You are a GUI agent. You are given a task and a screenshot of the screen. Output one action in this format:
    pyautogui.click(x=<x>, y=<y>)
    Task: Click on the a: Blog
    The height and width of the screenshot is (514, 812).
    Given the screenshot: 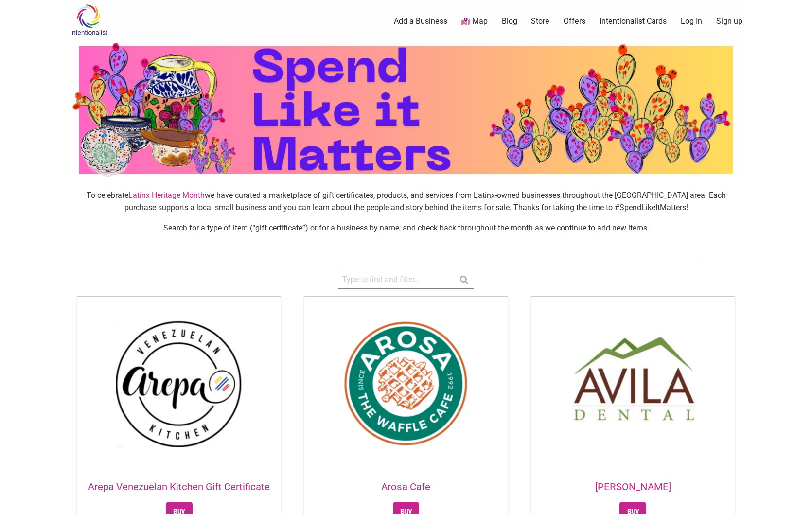 What is the action you would take?
    pyautogui.click(x=509, y=21)
    